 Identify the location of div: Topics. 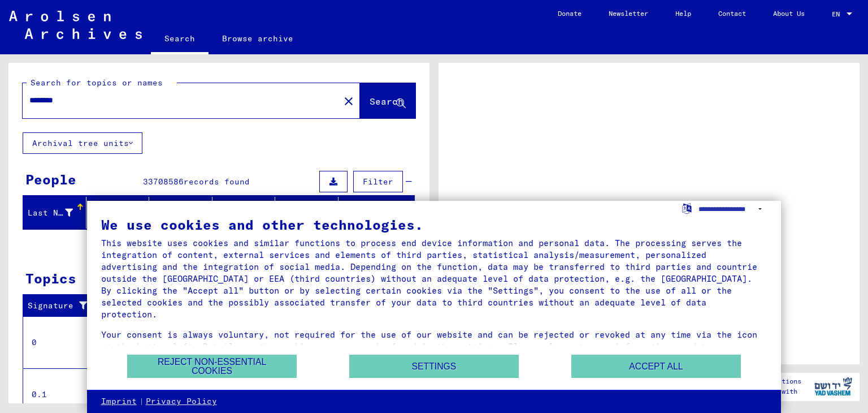
(51, 279).